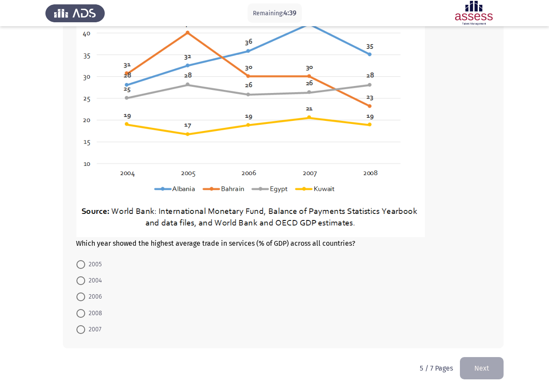 The width and height of the screenshot is (549, 392). What do you see at coordinates (93, 329) in the screenshot?
I see `span: 2007` at bounding box center [93, 329].